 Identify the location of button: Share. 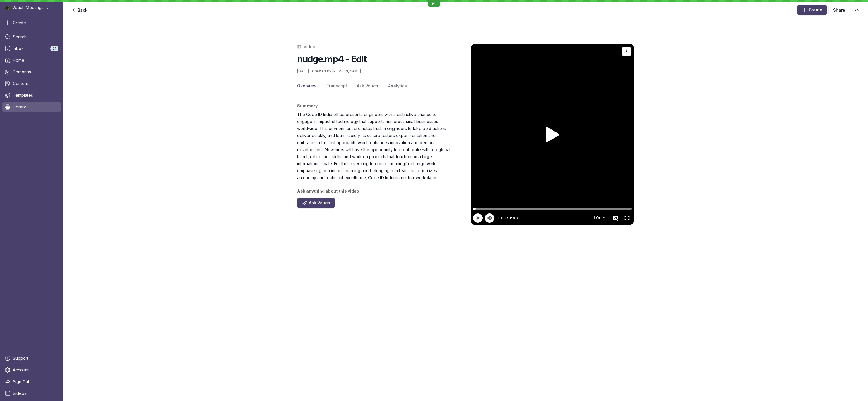
(839, 10).